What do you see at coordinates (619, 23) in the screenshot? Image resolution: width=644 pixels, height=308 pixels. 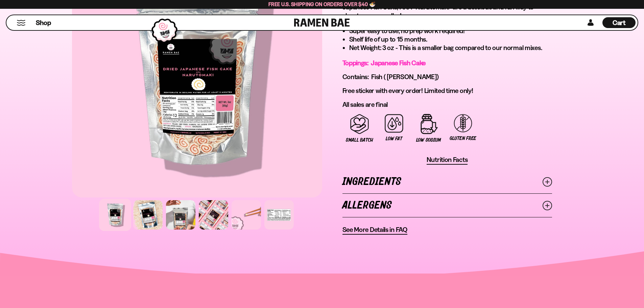 I see `span: Cart` at bounding box center [619, 23].